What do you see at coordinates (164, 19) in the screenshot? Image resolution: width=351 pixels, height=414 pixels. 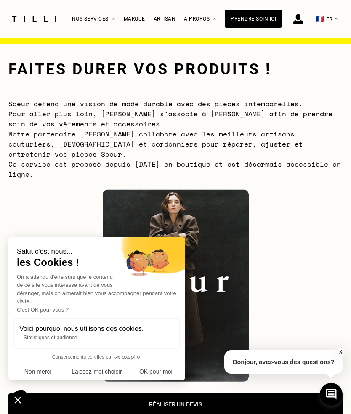 I see `div: Artisan` at bounding box center [164, 19].